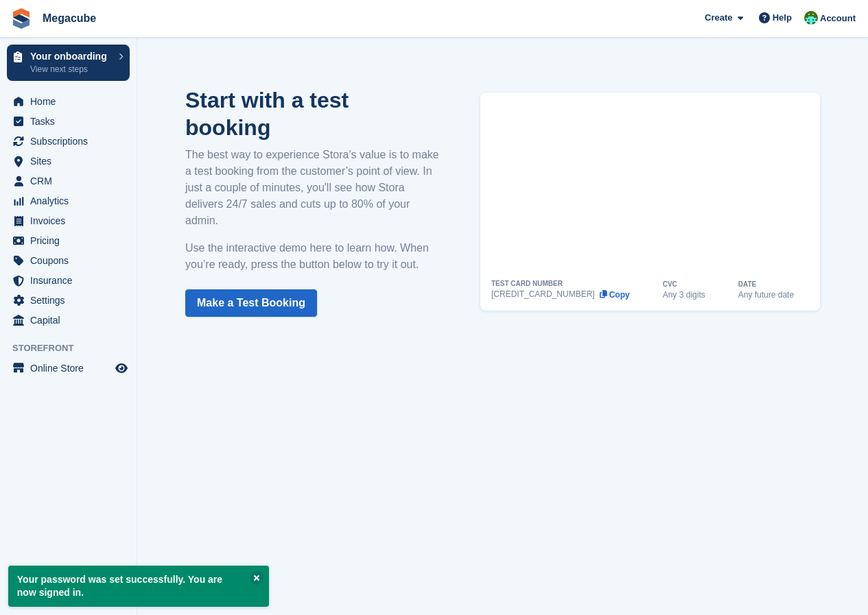 This screenshot has height=615, width=868. I want to click on div: TEST CARD NUMBER, so click(526, 284).